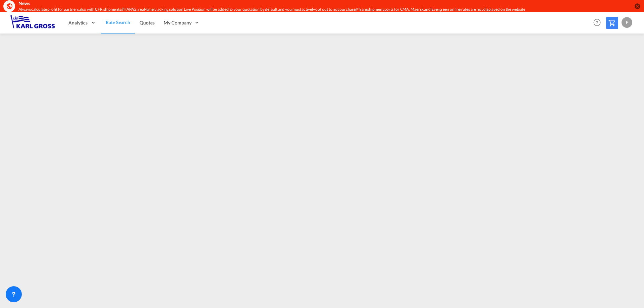 The width and height of the screenshot is (644, 308). I want to click on img: 3269c73066d711f095e541db4db89301.png, so click(33, 22).